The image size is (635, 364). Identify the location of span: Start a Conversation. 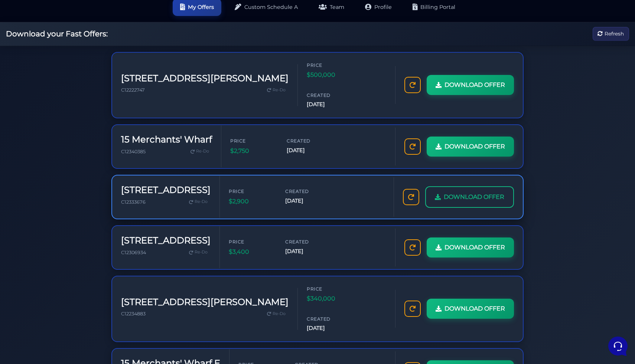
(79, 112).